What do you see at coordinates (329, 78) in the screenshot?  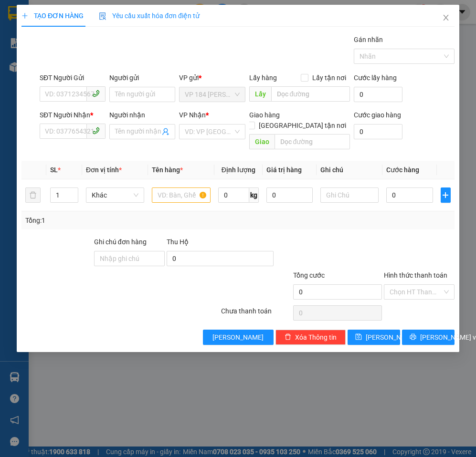 I see `span: Lấy tận nơi` at bounding box center [329, 78].